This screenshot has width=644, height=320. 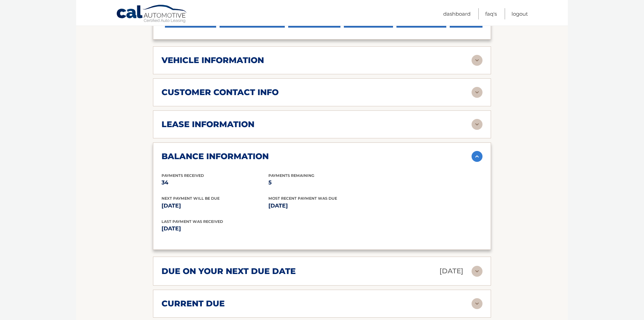 I want to click on h2: vehicle information, so click(x=213, y=60).